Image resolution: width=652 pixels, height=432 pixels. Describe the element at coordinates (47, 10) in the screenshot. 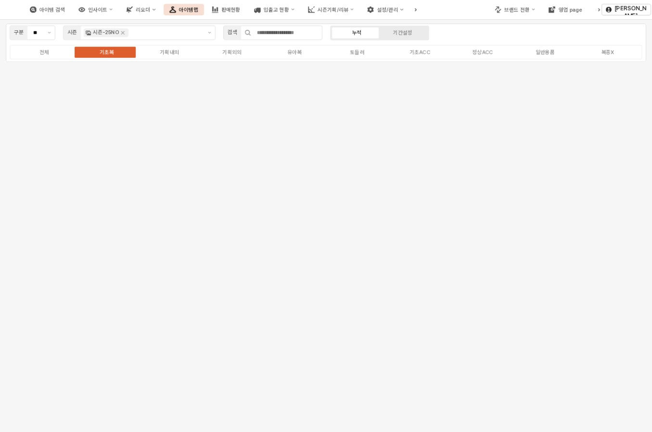

I see `button: 아이템 검색` at that location.